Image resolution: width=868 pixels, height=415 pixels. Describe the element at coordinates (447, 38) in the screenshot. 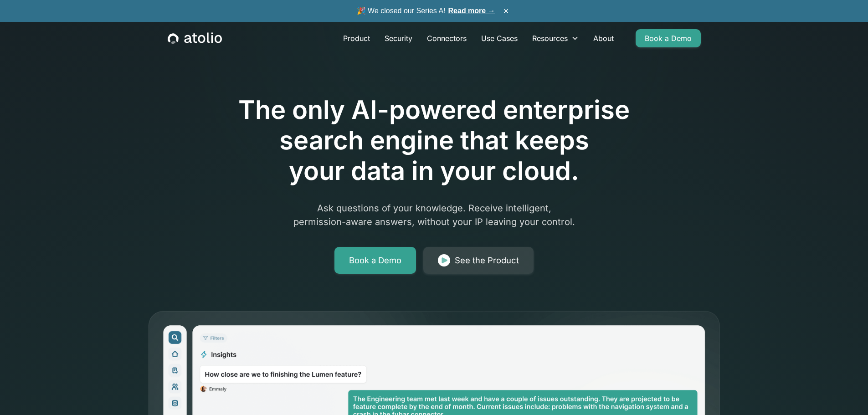

I see `a: Connectors` at that location.